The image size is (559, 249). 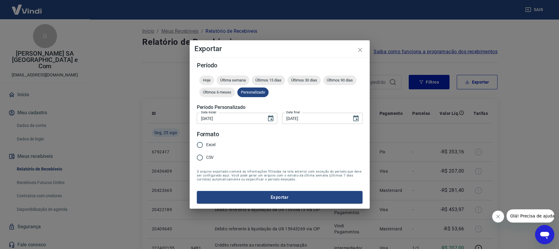 What do you see at coordinates (210, 157) in the screenshot?
I see `span: CSV` at bounding box center [210, 157].